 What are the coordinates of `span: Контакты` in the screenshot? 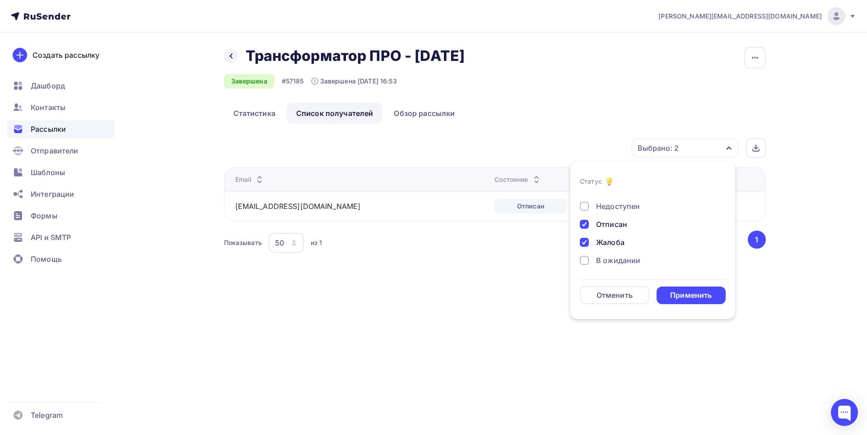 It's located at (48, 107).